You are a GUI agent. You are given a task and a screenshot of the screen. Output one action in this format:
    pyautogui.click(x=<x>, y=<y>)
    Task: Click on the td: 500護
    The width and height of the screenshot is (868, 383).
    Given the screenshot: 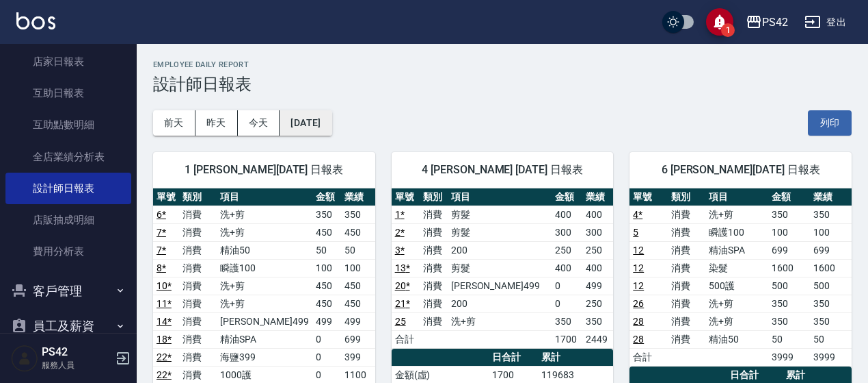 What is the action you would take?
    pyautogui.click(x=737, y=285)
    